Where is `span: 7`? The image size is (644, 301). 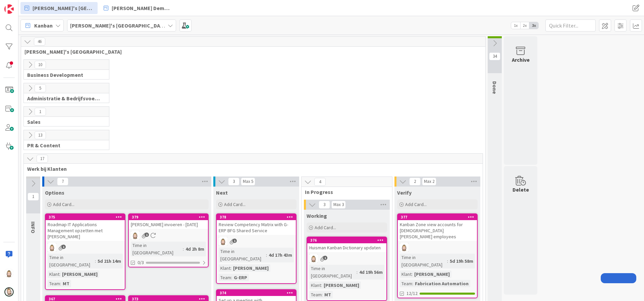 span: 7 is located at coordinates (63, 181).